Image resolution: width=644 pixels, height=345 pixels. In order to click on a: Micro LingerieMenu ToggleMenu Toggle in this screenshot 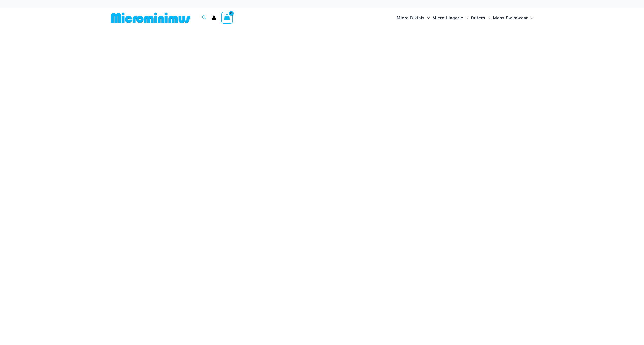, I will do `click(450, 18)`.